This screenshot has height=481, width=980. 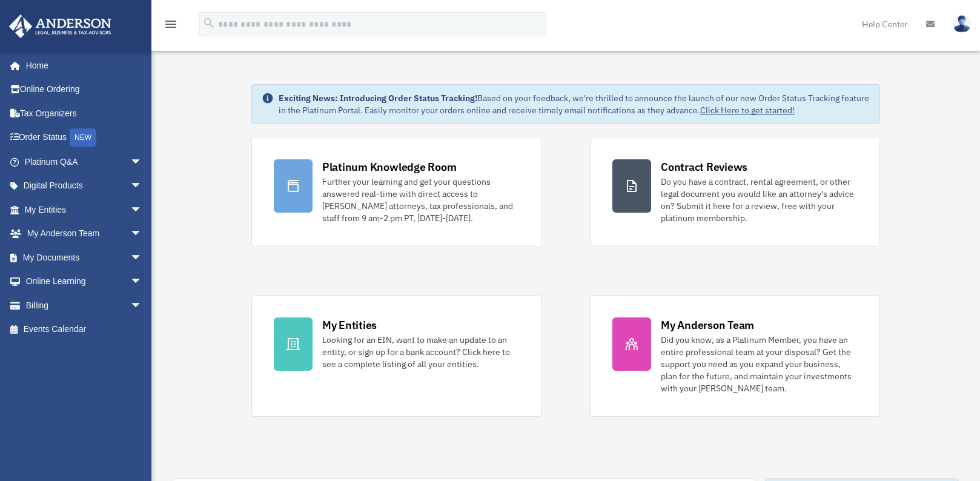 What do you see at coordinates (171, 26) in the screenshot?
I see `a: menu` at bounding box center [171, 26].